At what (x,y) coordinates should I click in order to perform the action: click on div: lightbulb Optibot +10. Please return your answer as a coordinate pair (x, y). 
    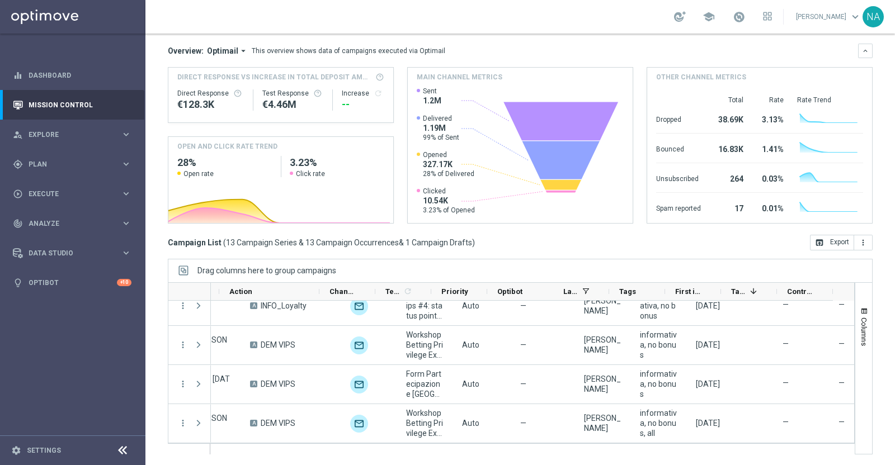
    Looking at the image, I should click on (72, 283).